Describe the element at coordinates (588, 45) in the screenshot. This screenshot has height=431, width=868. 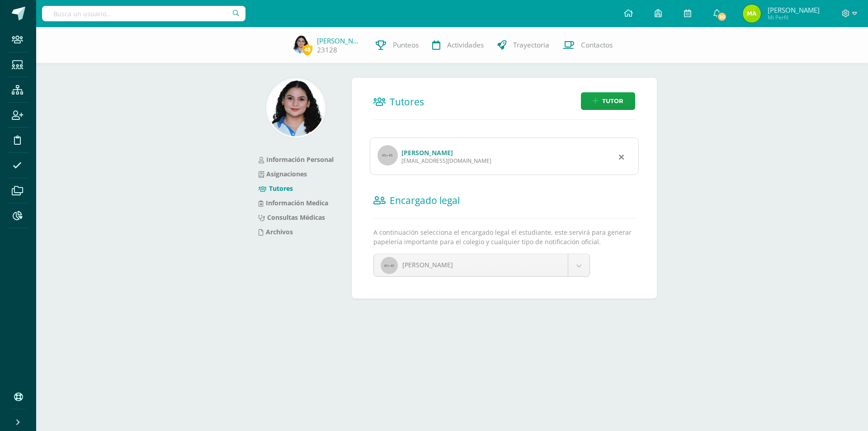
I see `a: Contactos` at that location.